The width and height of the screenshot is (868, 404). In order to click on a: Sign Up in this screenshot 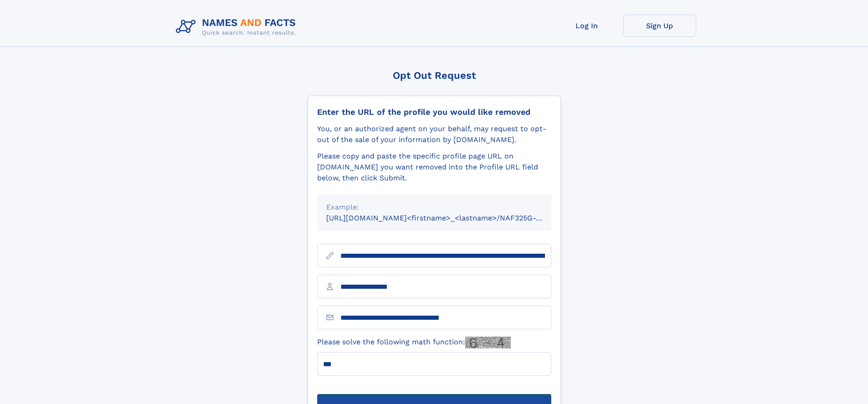, I will do `click(660, 25)`.